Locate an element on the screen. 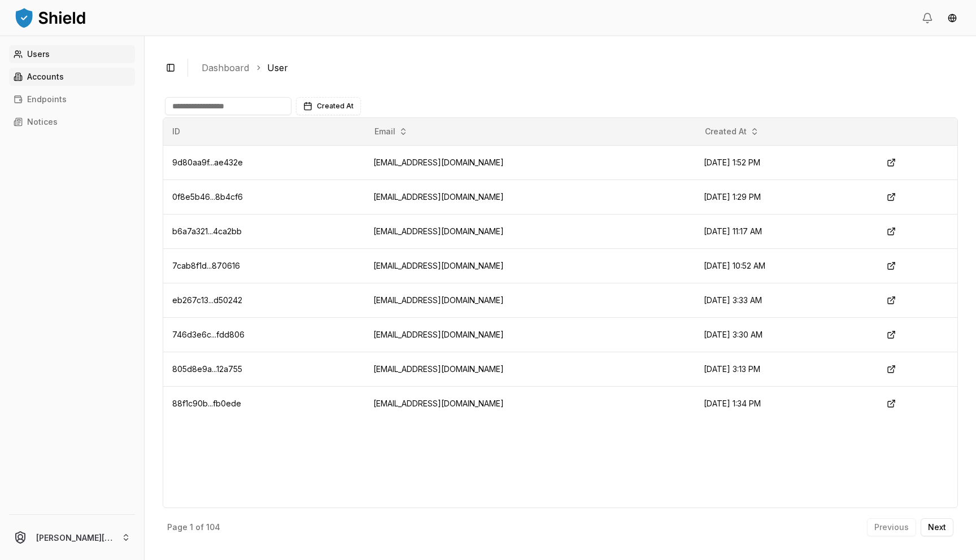 The image size is (976, 560). span: 746d3e6c...fdd806 is located at coordinates (208, 334).